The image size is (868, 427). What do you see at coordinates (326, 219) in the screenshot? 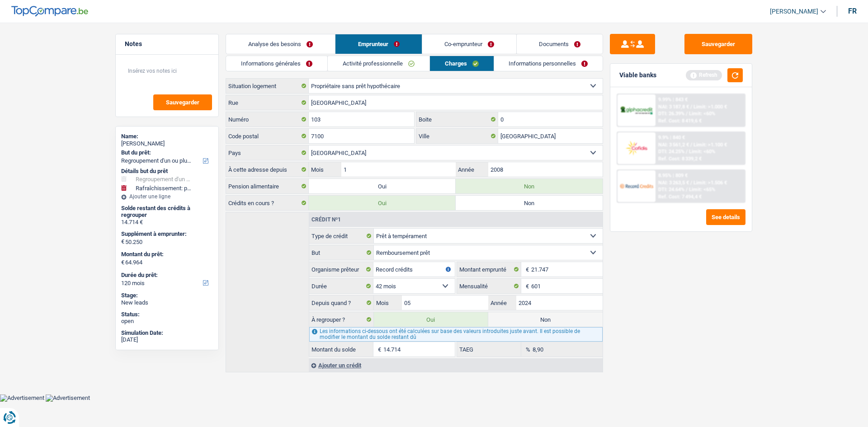
I see `div: Crédit nº1` at bounding box center [326, 219].